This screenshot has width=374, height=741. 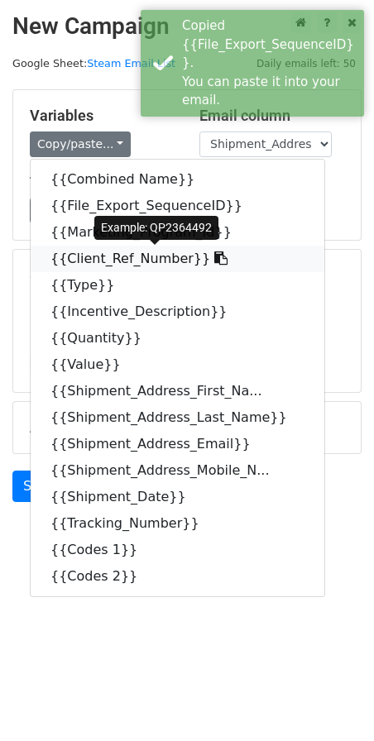 I want to click on a: {{Quantity}}, so click(x=177, y=338).